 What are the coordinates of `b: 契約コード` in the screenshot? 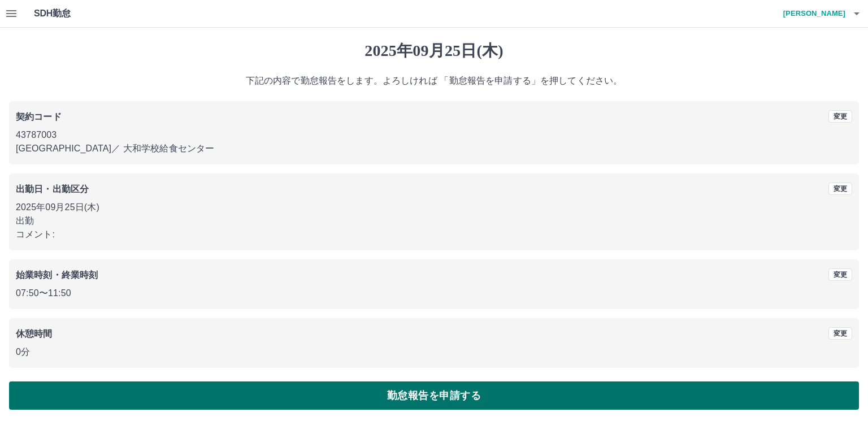 It's located at (38, 117).